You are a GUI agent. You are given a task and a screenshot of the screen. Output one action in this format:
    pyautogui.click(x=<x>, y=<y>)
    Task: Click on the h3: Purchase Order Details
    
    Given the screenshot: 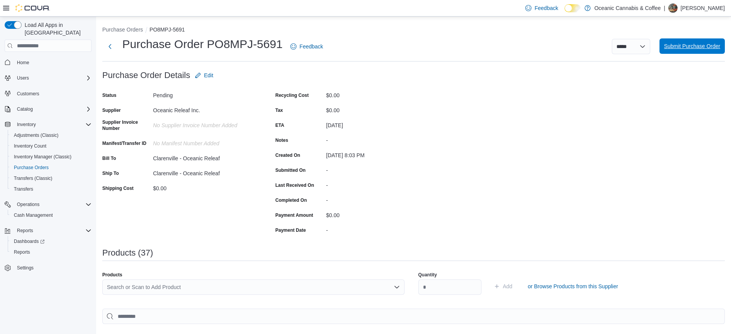 What is the action you would take?
    pyautogui.click(x=146, y=75)
    